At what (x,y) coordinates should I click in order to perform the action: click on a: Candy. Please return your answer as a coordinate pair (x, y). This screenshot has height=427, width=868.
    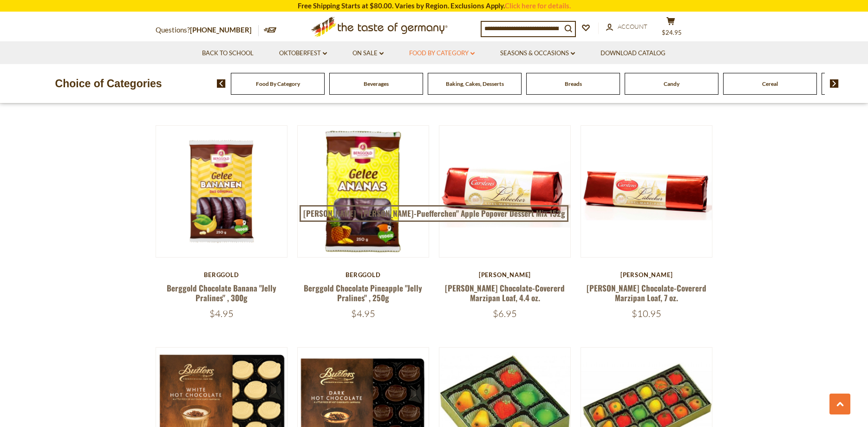
    Looking at the image, I should click on (671, 83).